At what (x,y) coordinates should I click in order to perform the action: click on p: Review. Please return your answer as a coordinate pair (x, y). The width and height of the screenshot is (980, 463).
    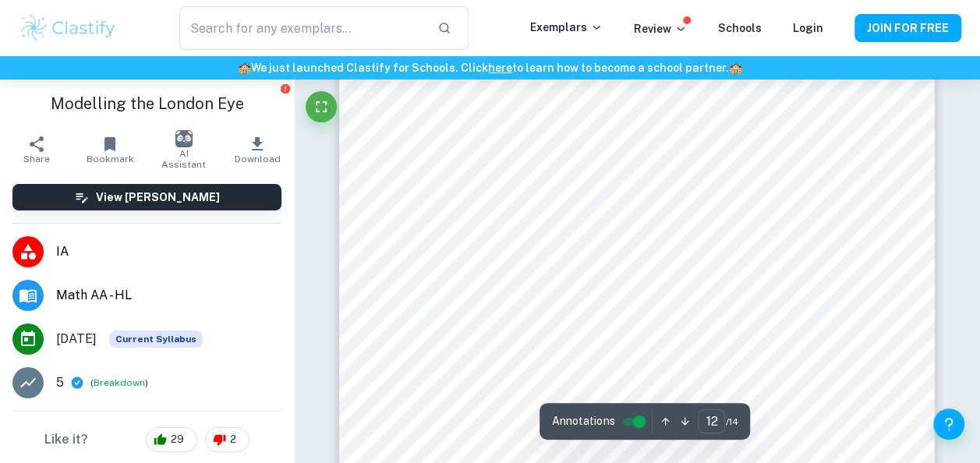
    Looking at the image, I should click on (661, 29).